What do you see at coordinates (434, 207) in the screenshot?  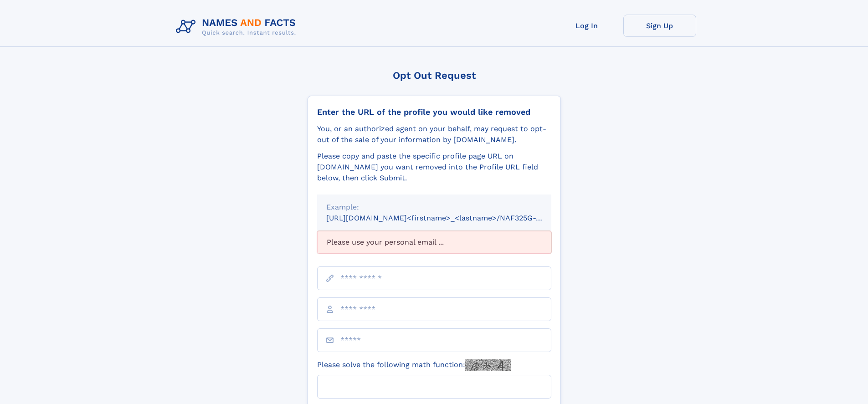 I see `div: Example:` at bounding box center [434, 207].